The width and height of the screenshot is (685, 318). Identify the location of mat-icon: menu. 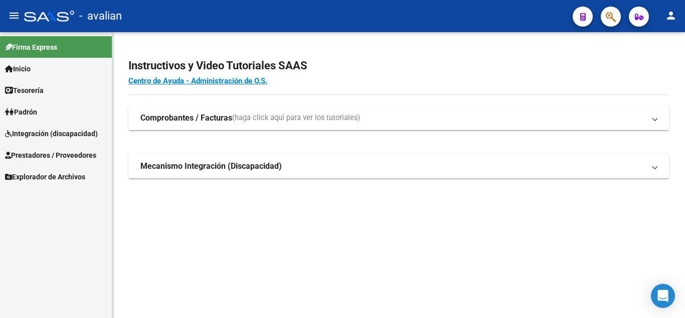
(14, 16).